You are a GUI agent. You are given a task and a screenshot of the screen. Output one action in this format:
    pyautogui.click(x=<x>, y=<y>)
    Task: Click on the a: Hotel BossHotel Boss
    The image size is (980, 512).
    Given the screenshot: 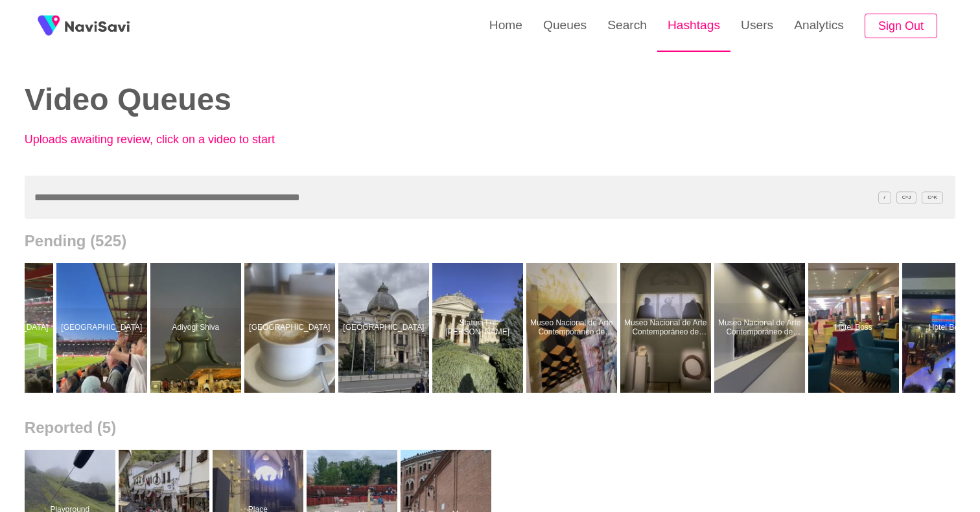 What is the action you would take?
    pyautogui.click(x=855, y=328)
    